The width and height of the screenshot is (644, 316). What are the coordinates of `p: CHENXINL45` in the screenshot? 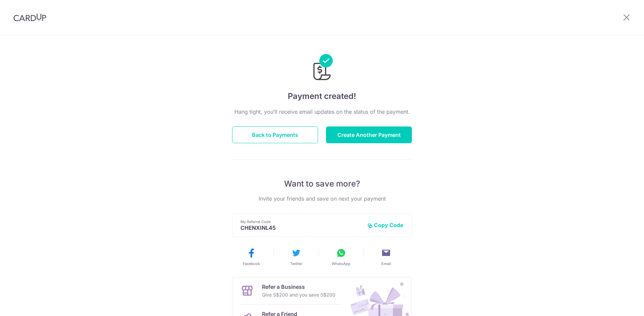 It's located at (301, 228).